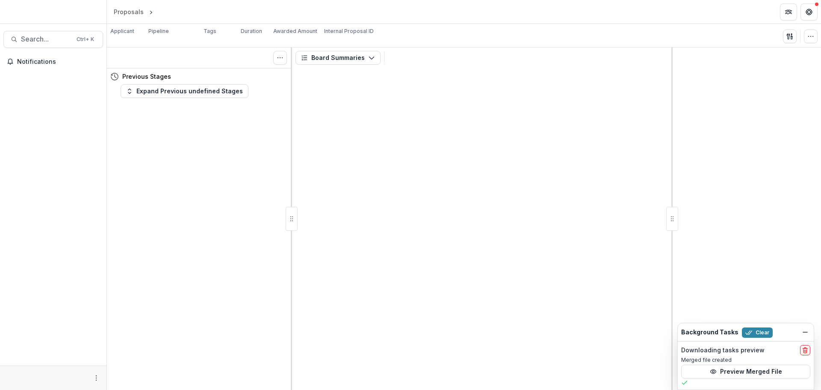  Describe the element at coordinates (758, 332) in the screenshot. I see `button: Clear` at that location.